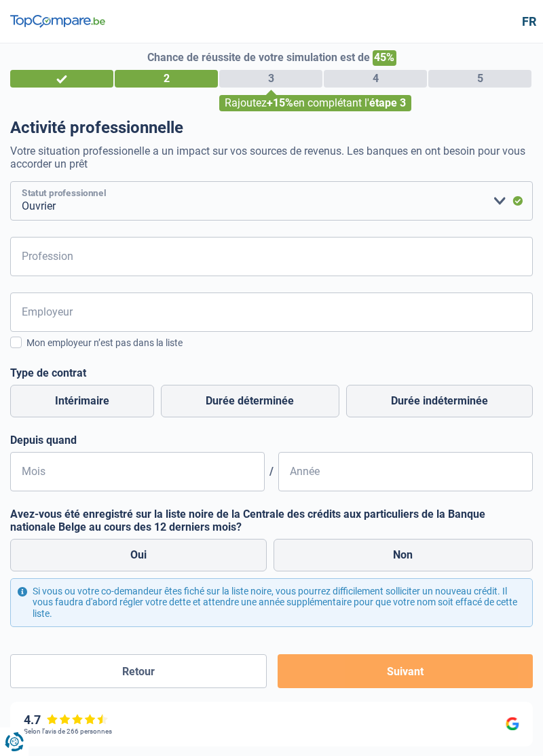 The image size is (543, 756). What do you see at coordinates (258, 57) in the screenshot?
I see `span: Chance de réussite de votre simulation est de` at bounding box center [258, 57].